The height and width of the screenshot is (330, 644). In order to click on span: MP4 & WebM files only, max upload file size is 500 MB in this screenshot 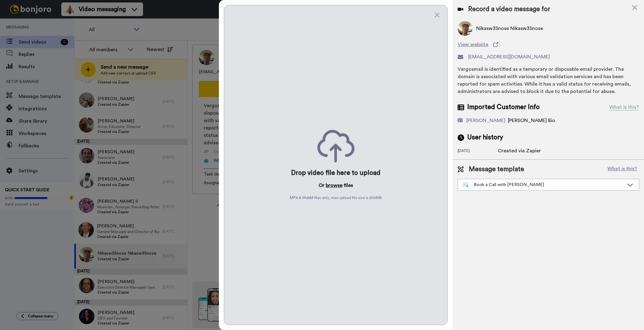, I will do `click(335, 198)`.